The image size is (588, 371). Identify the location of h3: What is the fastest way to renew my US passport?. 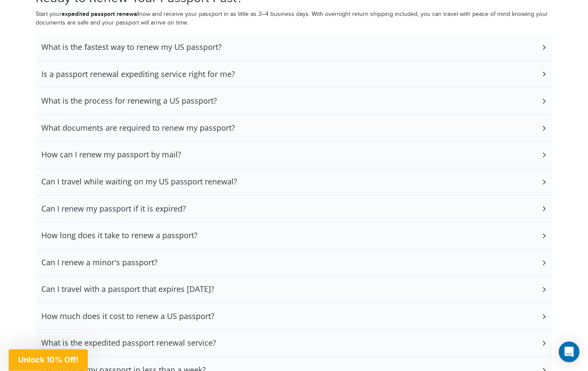
(131, 48).